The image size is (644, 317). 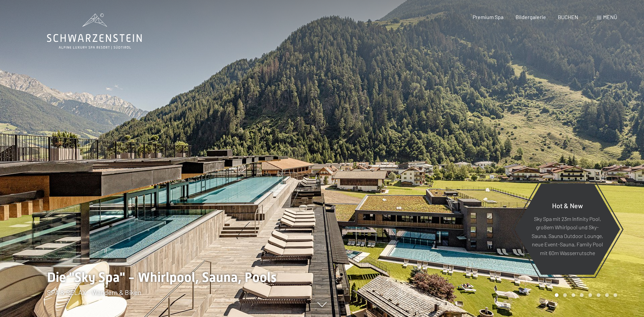 I want to click on a: Premium Spa, so click(x=488, y=16).